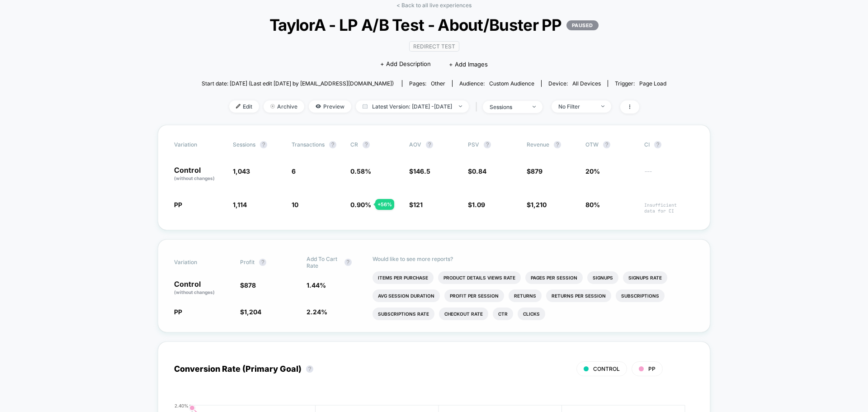 This screenshot has width=868, height=412. Describe the element at coordinates (587, 83) in the screenshot. I see `span: all devices` at that location.